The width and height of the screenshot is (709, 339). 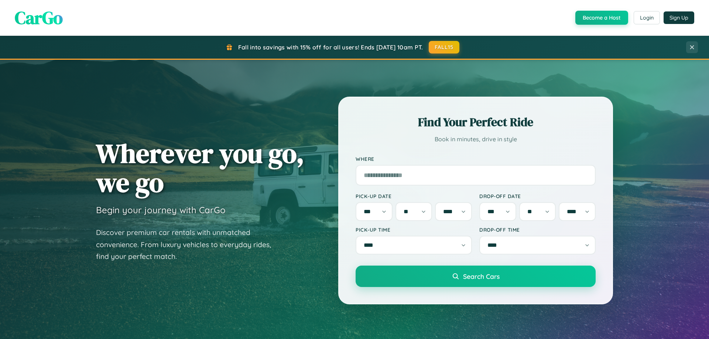 What do you see at coordinates (200, 168) in the screenshot?
I see `h1: Wherever you go, we go` at bounding box center [200, 168].